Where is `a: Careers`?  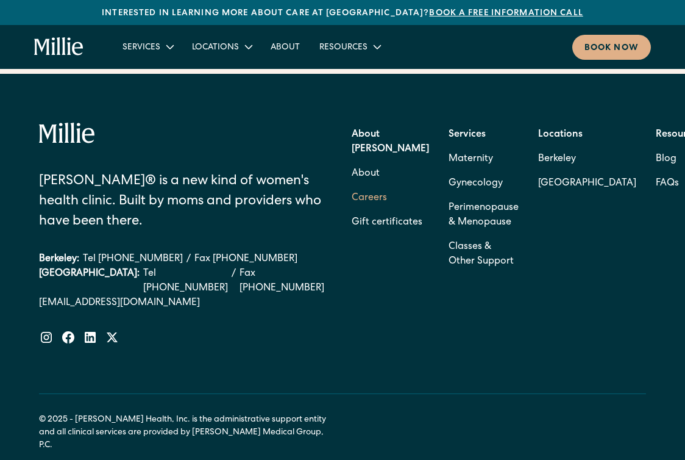
a: Careers is located at coordinates (369, 198).